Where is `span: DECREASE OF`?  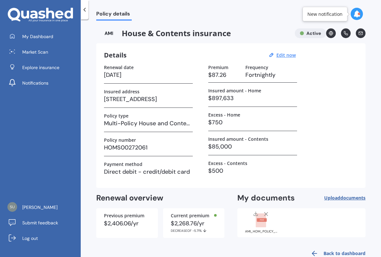 span: DECREASE OF is located at coordinates (181, 231).